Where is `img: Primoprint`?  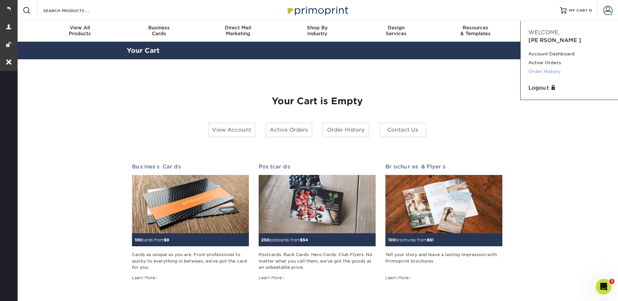
img: Primoprint is located at coordinates (317, 10).